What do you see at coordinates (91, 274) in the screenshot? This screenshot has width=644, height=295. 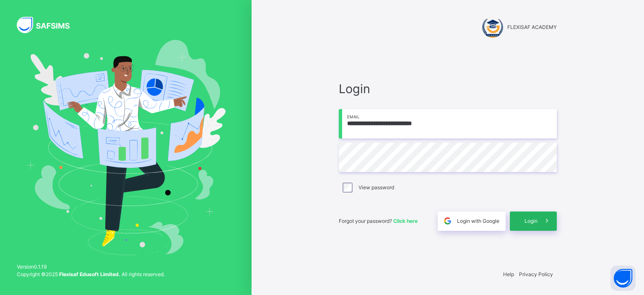 I see `span: Copyright © 2025 All rights reserved.` at bounding box center [91, 274].